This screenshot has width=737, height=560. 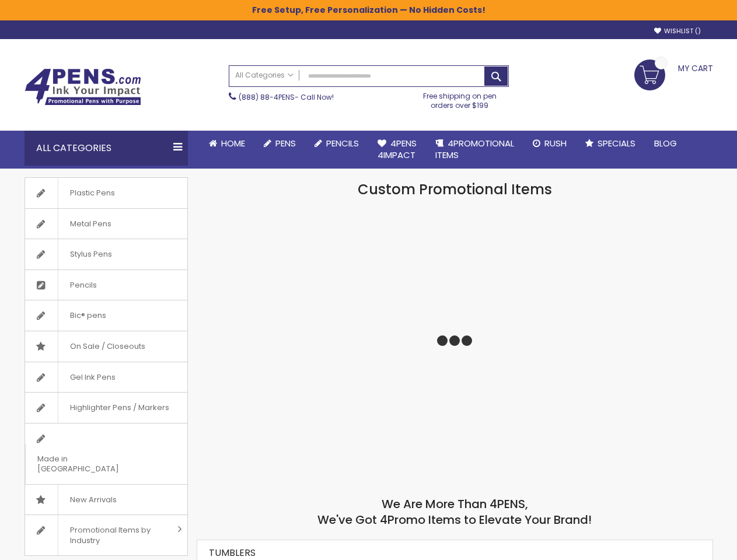 What do you see at coordinates (460, 99) in the screenshot?
I see `div: Free shipping on pen orders over $199` at bounding box center [460, 99].